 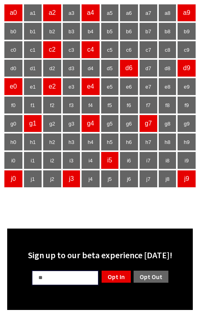 What do you see at coordinates (167, 68) in the screenshot?
I see `td: d8` at bounding box center [167, 68].